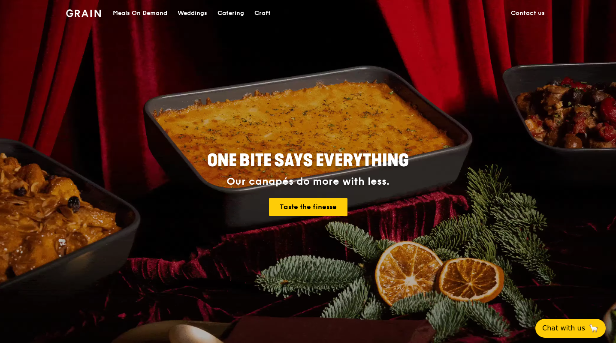 This screenshot has height=348, width=616. Describe the element at coordinates (308, 161) in the screenshot. I see `span: ONE BITE SAYS EVERYTHING` at that location.